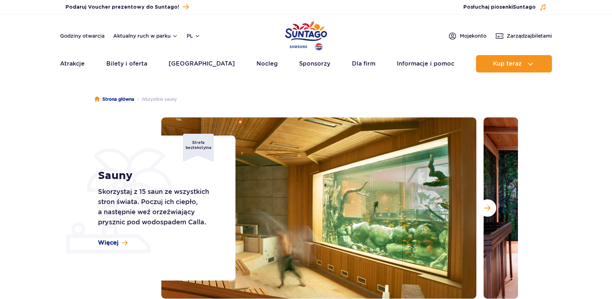 The height and width of the screenshot is (299, 612). I want to click on a: Atrakcje, so click(72, 64).